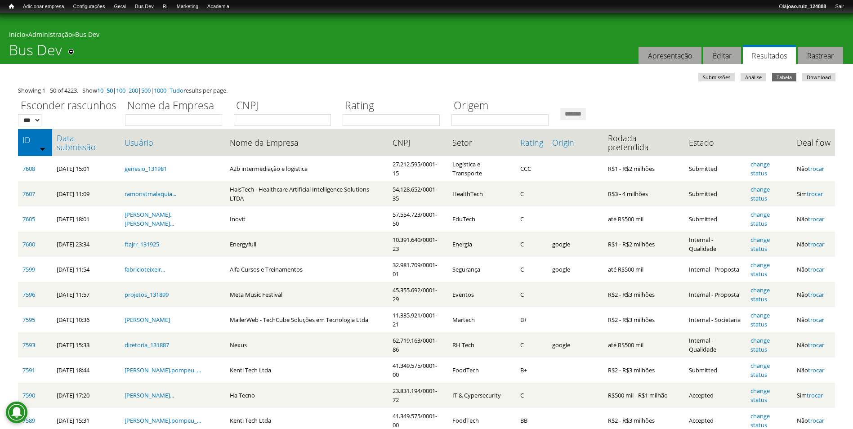 This screenshot has width=853, height=429. Describe the element at coordinates (418, 143) in the screenshot. I see `th: CNPJ` at that location.